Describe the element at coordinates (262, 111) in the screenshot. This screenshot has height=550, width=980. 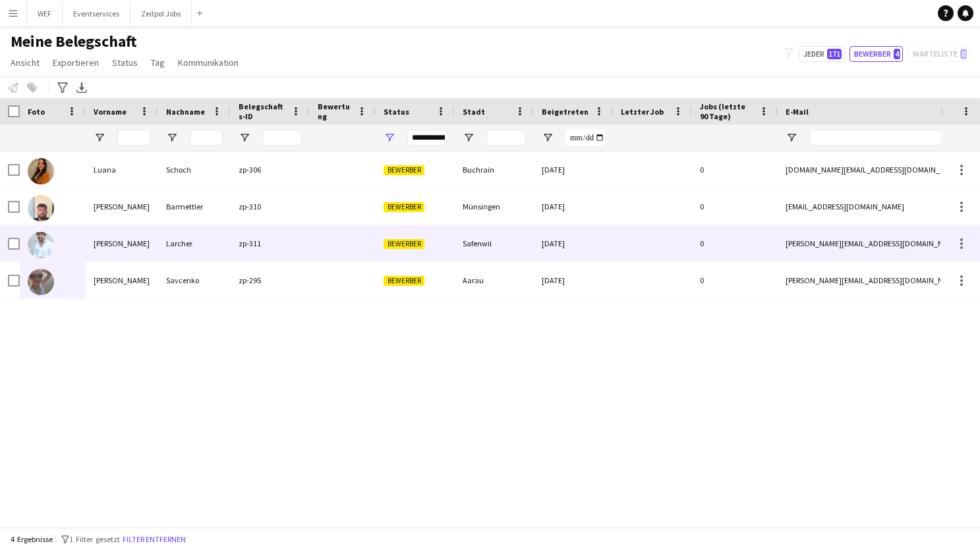
I see `span: Belegschafts-ID` at that location.